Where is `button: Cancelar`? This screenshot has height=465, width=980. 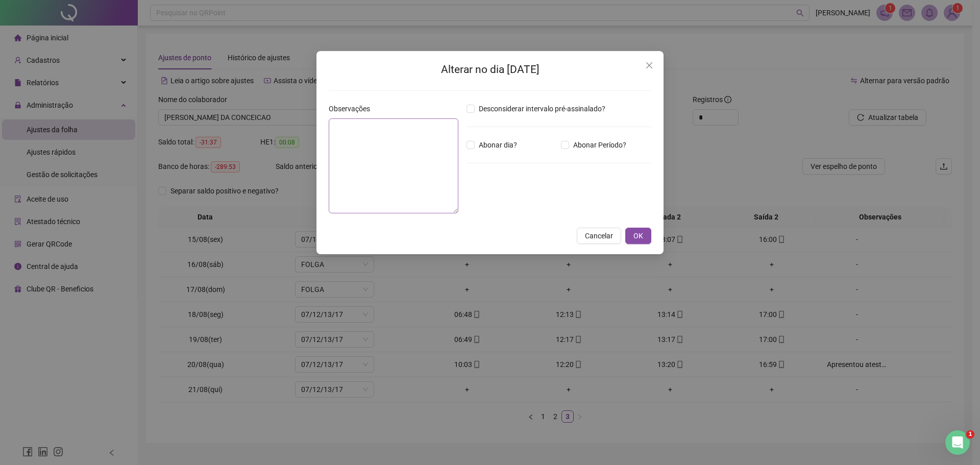
button: Cancelar is located at coordinates (599, 236).